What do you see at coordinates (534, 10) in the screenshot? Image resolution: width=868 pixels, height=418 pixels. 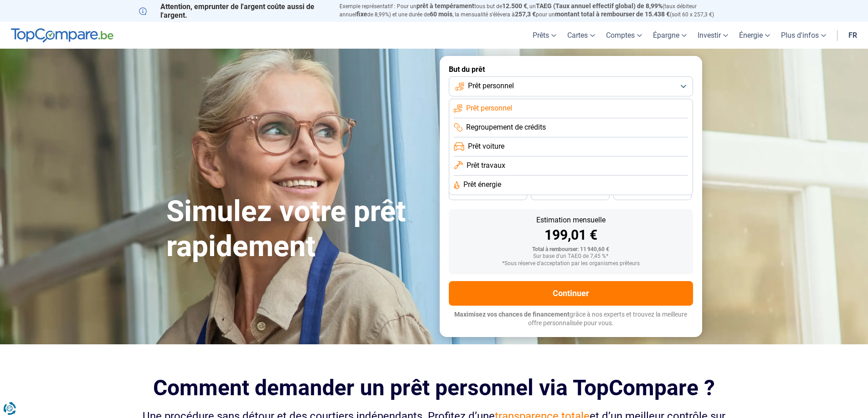 I see `p: Exemple représentatif : Pour un tous but de , un (taux débiteur annuel de 8,99%) et une durée de ...` at bounding box center [534, 10].